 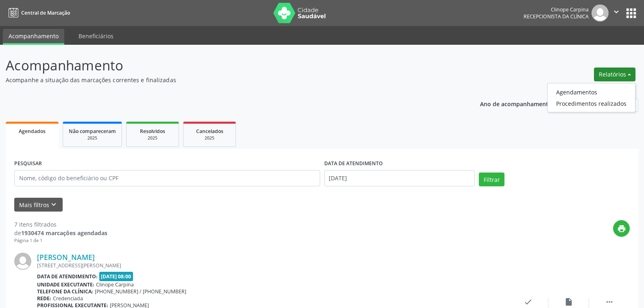 What do you see at coordinates (354, 163) in the screenshot?
I see `label: DATA DE ATENDIMENTO` at bounding box center [354, 163].